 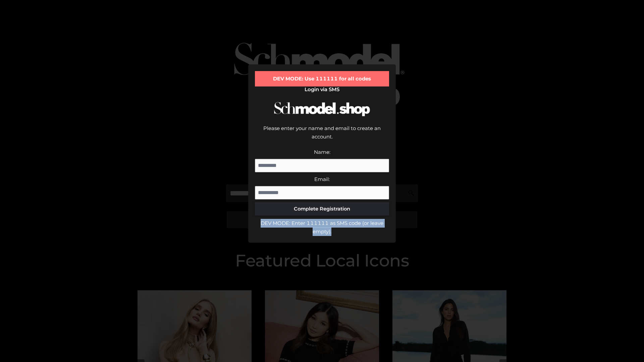 I want to click on h2: Login via SMS, so click(x=322, y=90).